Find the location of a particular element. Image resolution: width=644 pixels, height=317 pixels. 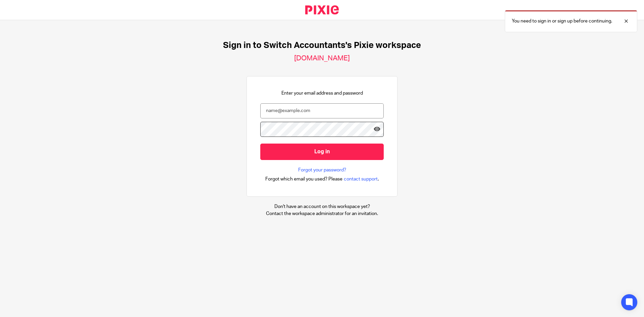

span: Forgot which email you used? Please is located at coordinates (304, 179).